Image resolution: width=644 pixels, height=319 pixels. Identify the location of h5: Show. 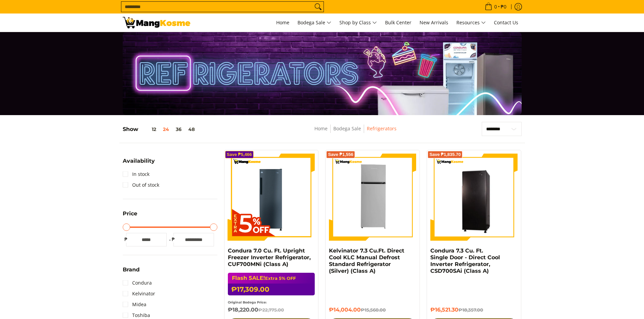
(160, 129).